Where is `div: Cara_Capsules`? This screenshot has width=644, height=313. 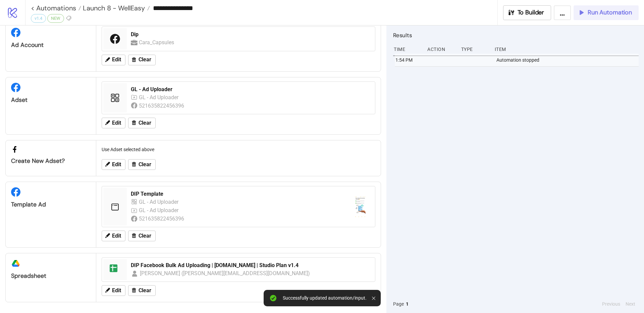 div: Cara_Capsules is located at coordinates (157, 42).